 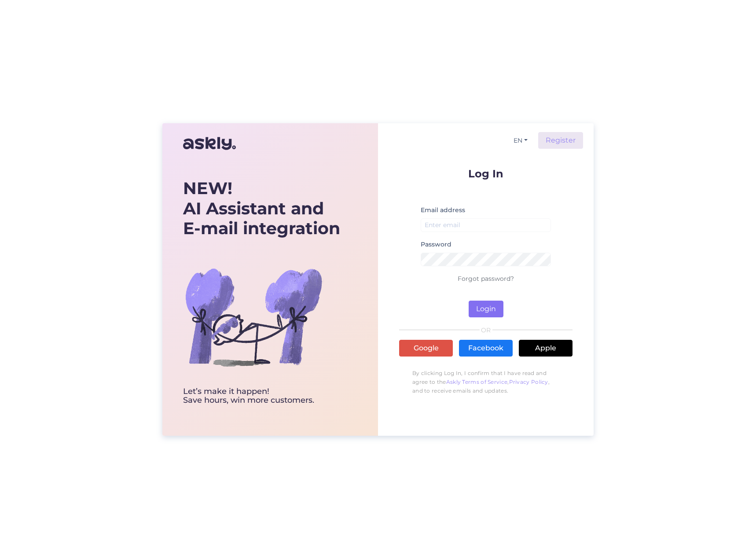 I want to click on a: Forgot password?, so click(x=486, y=278).